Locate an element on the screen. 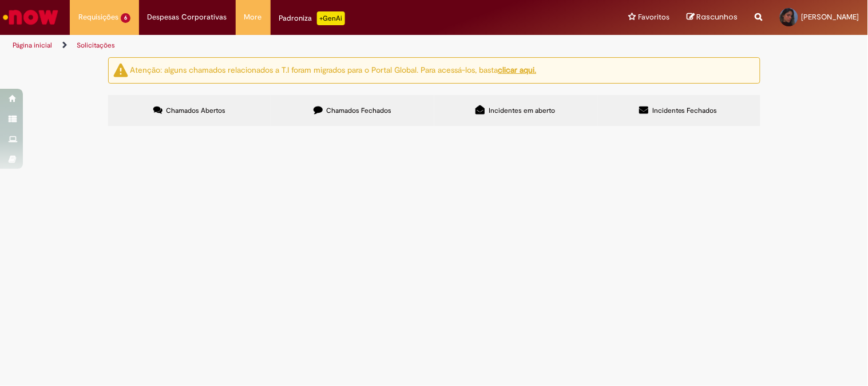  div: Padroniza is located at coordinates (312, 19).